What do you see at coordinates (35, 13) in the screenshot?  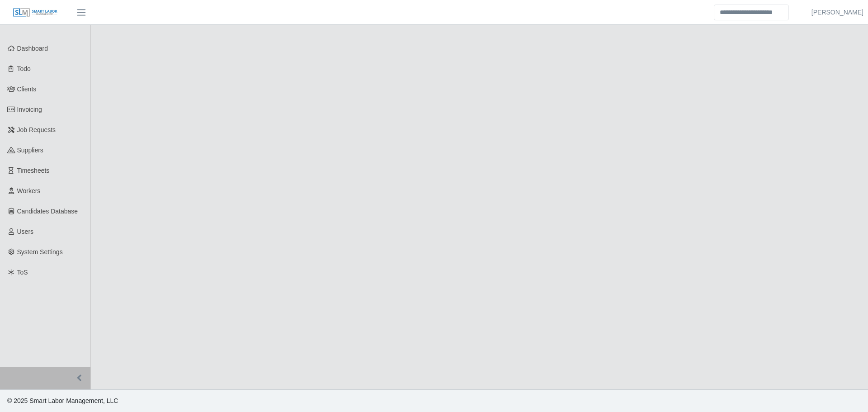 I see `img: SLM Logo` at bounding box center [35, 13].